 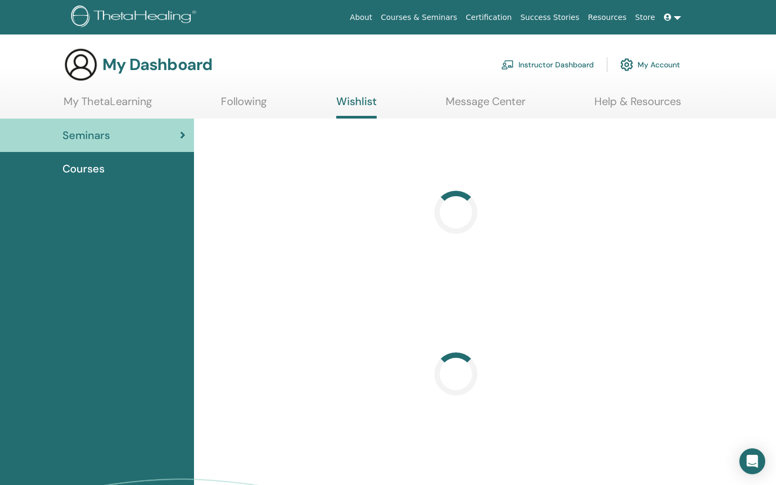 I want to click on a: Store, so click(x=645, y=17).